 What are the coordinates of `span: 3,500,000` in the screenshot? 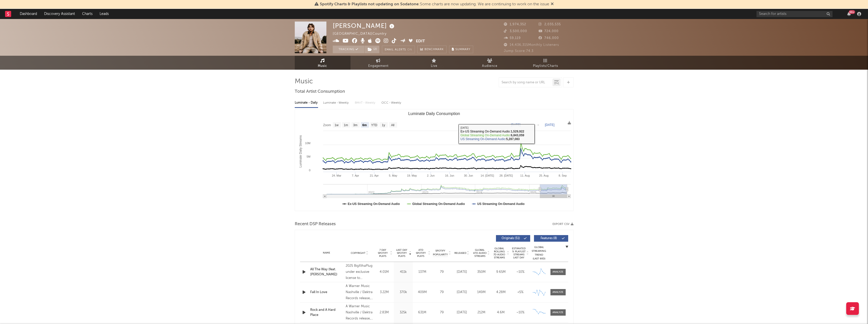 It's located at (515, 31).